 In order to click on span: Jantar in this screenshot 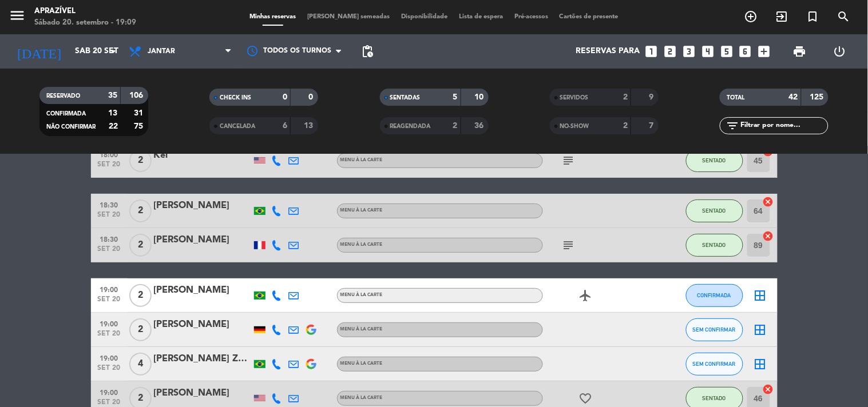, I will do `click(161, 52)`.